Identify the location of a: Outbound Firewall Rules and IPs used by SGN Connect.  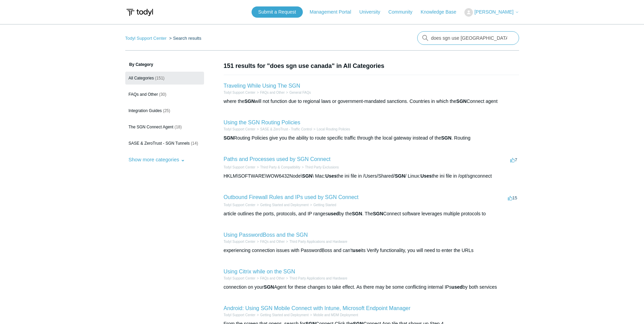
(291, 197).